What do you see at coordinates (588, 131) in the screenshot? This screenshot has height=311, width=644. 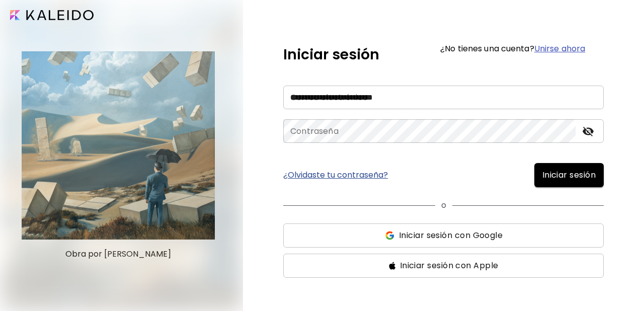 I see `button: toggle password visibility` at bounding box center [588, 131].